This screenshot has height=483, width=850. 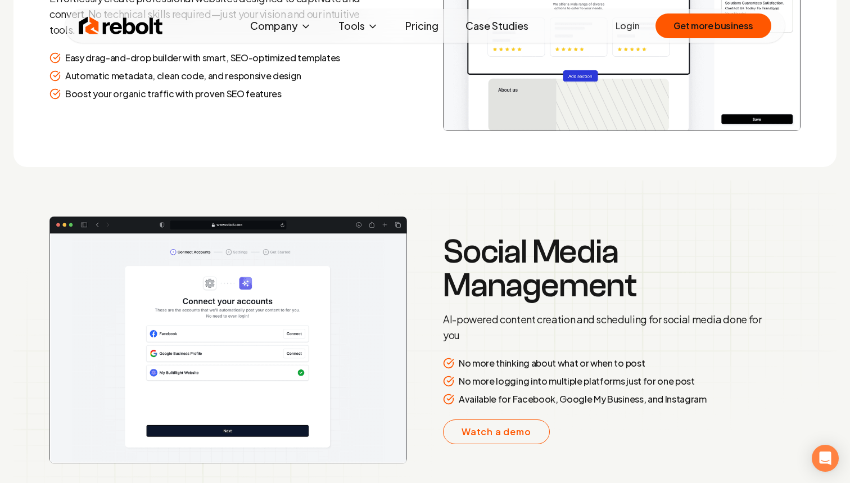 I want to click on h3: Social Media Management, so click(x=605, y=269).